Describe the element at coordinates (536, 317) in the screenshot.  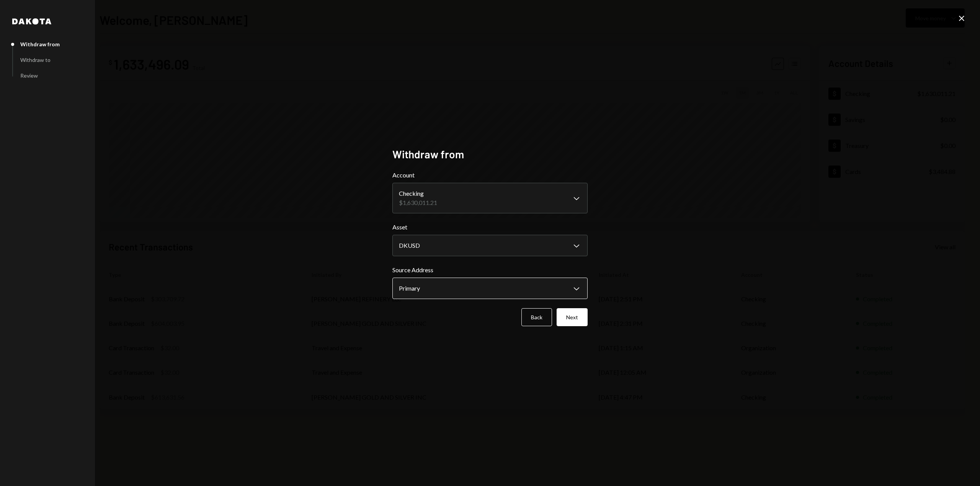
I see `button: Back` at that location.